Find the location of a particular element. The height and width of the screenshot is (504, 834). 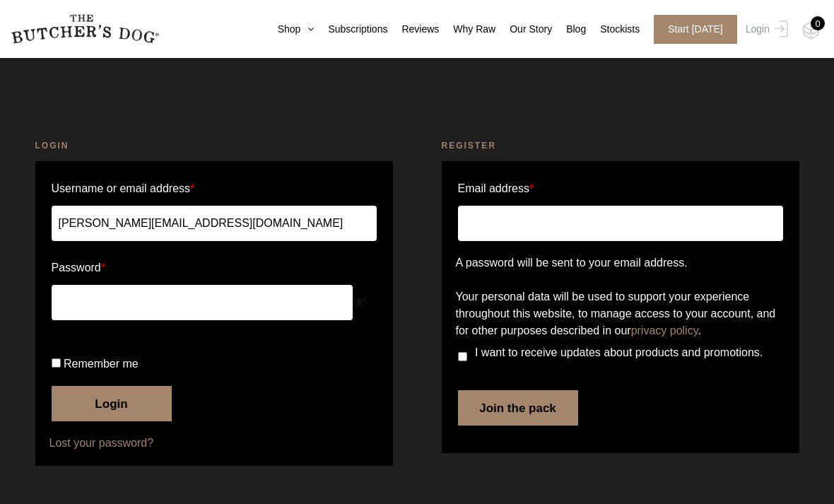

p: A password will be sent to your email address. is located at coordinates (621, 263).